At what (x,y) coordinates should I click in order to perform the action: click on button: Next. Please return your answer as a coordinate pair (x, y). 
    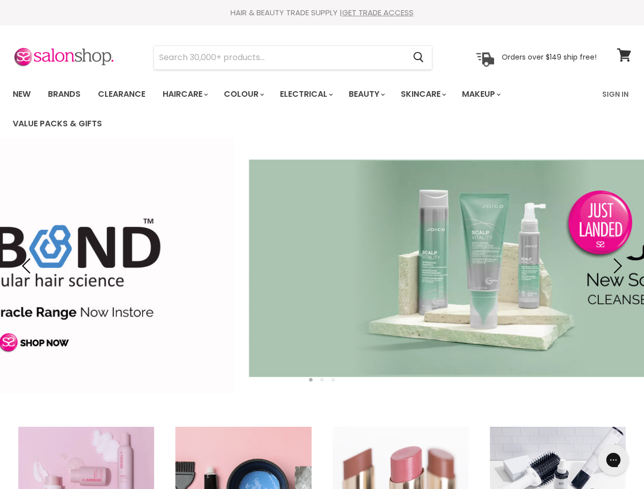
    Looking at the image, I should click on (615, 266).